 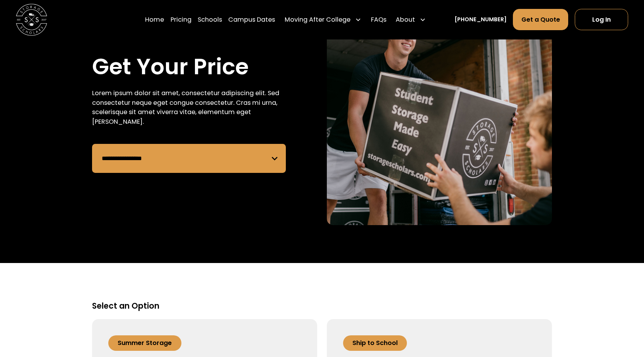 What do you see at coordinates (322, 306) in the screenshot?
I see `h5: Select an Option` at bounding box center [322, 306].